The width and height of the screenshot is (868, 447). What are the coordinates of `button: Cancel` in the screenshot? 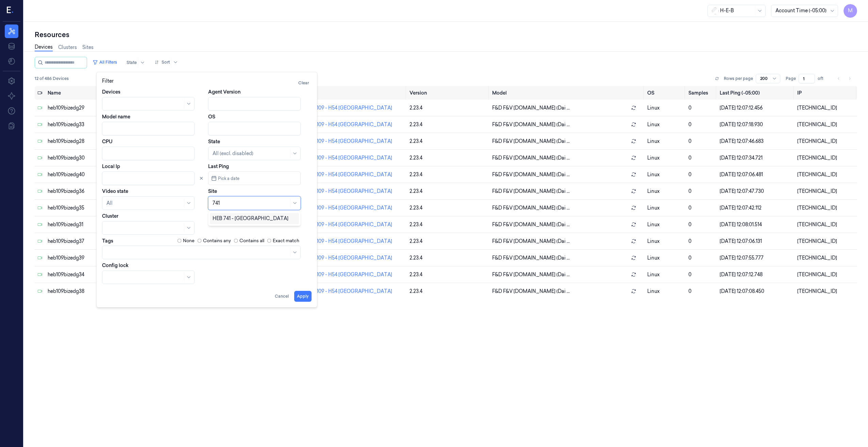 It's located at (281, 296).